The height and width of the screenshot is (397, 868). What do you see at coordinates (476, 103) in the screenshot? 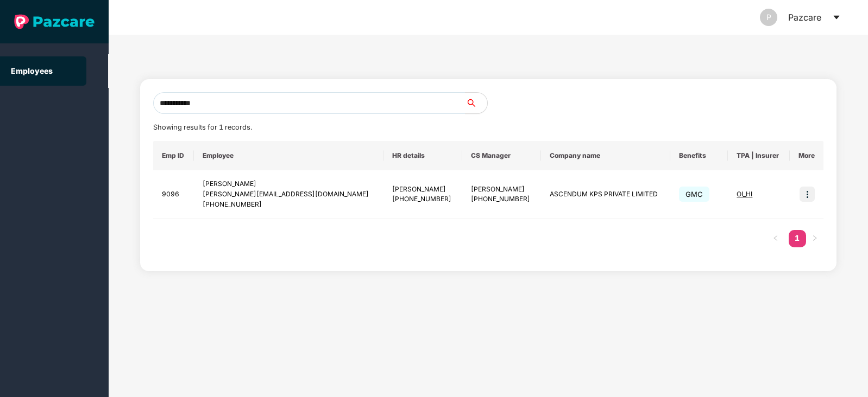
I see `span: search` at bounding box center [476, 103].